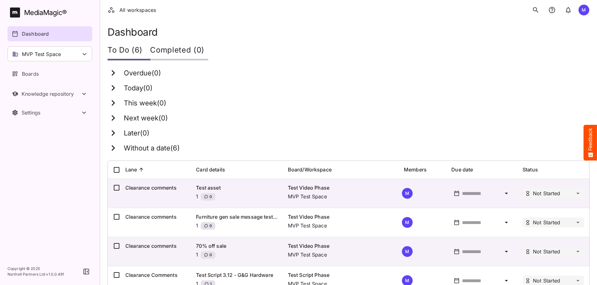 The height and width of the screenshot is (285, 597). I want to click on p: Status, so click(530, 169).